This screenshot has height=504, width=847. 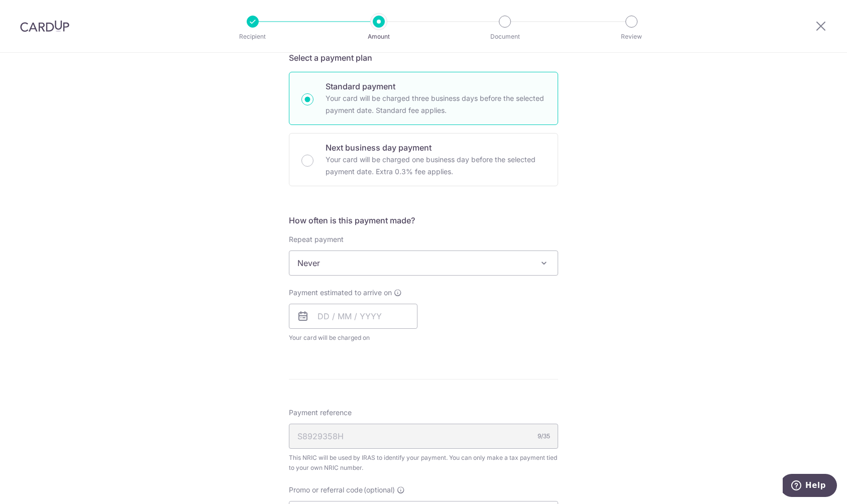 What do you see at coordinates (326, 491) in the screenshot?
I see `span: Promo or referral code` at bounding box center [326, 491].